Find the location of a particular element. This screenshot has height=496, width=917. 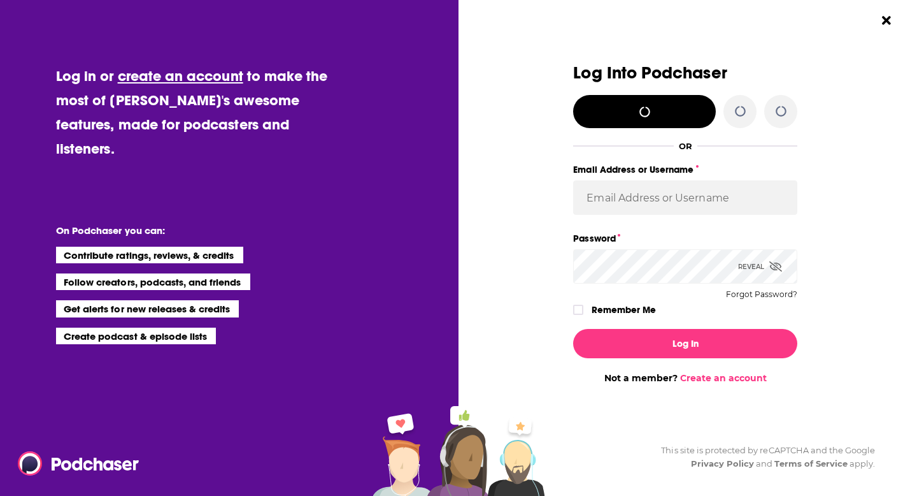

li: Contribute ratings, reviews, & credits is located at coordinates (150, 255).